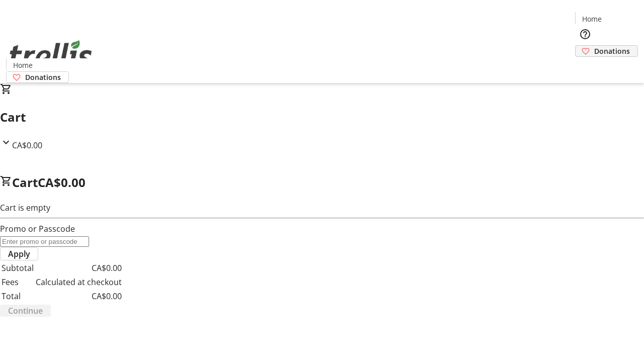  What do you see at coordinates (78, 282) in the screenshot?
I see `td: Calculated at checkout` at bounding box center [78, 282].